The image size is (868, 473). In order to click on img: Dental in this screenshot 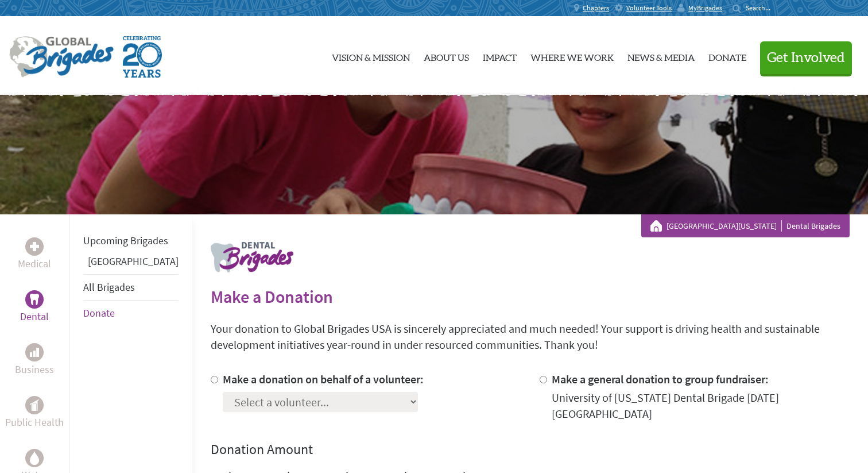, I will do `click(34, 299)`.